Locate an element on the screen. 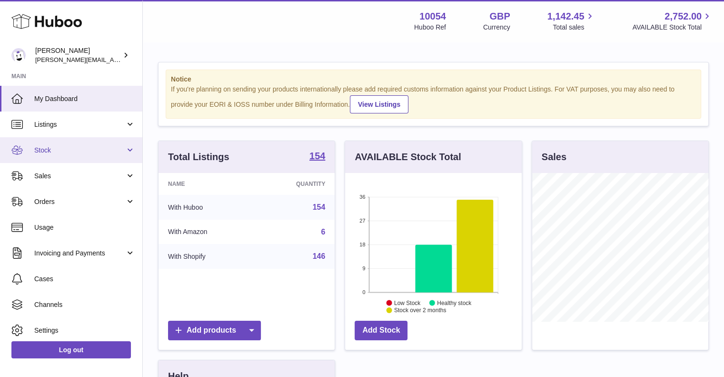  a: View Listings is located at coordinates (379, 104).